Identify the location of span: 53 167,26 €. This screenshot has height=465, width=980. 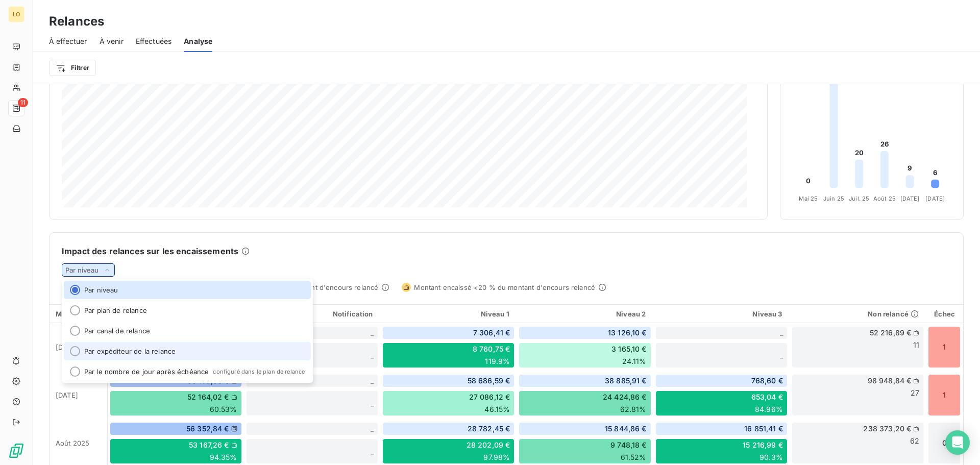
(209, 445).